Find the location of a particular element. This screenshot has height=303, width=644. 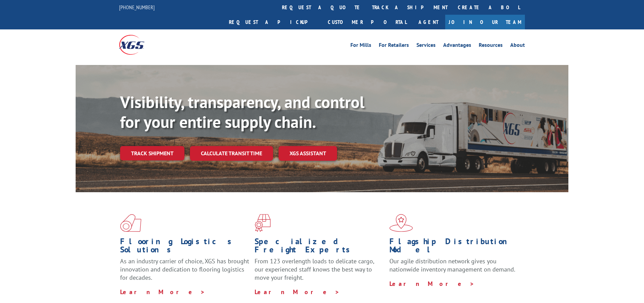

h1: Flagship Distribution Model is located at coordinates (454, 247).